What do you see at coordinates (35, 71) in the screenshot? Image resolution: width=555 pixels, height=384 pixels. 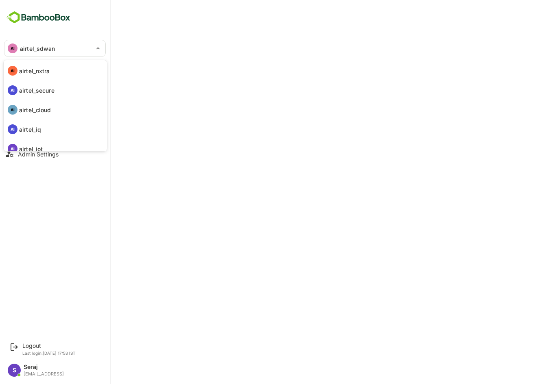 I see `p: airtel_nxtra` at bounding box center [35, 71].